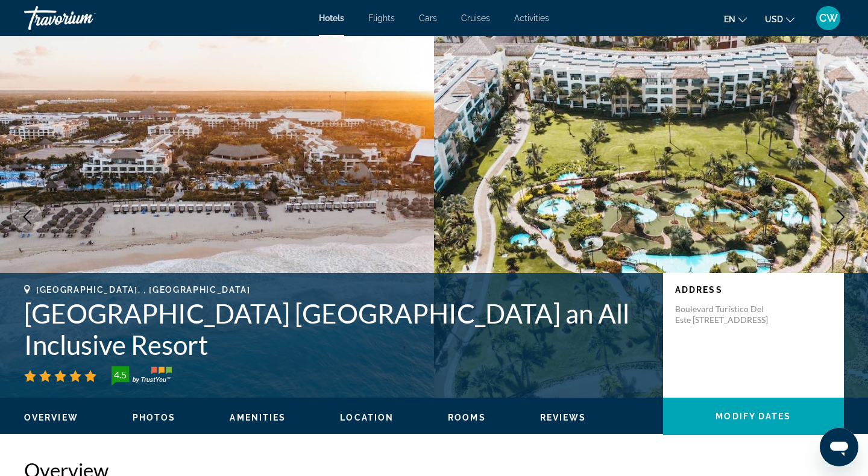 The height and width of the screenshot is (476, 868). I want to click on button: Location, so click(367, 418).